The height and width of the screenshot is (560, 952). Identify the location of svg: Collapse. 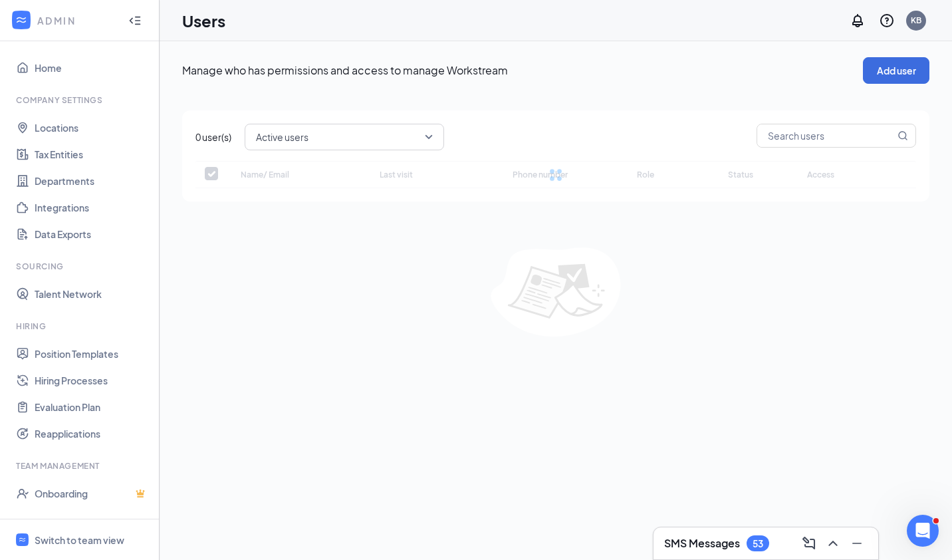
(135, 21).